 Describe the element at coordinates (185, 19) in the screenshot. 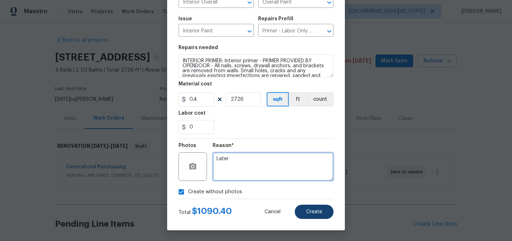

I see `h5: Issue` at that location.